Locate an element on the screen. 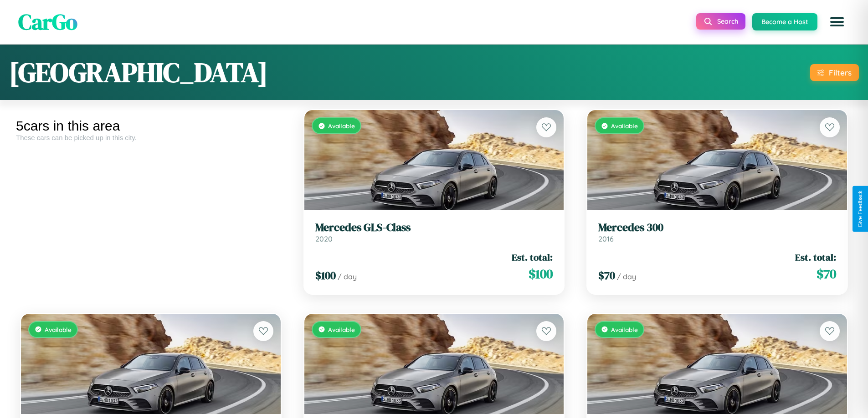 The width and height of the screenshot is (868, 418). span: 2016 is located at coordinates (606, 239).